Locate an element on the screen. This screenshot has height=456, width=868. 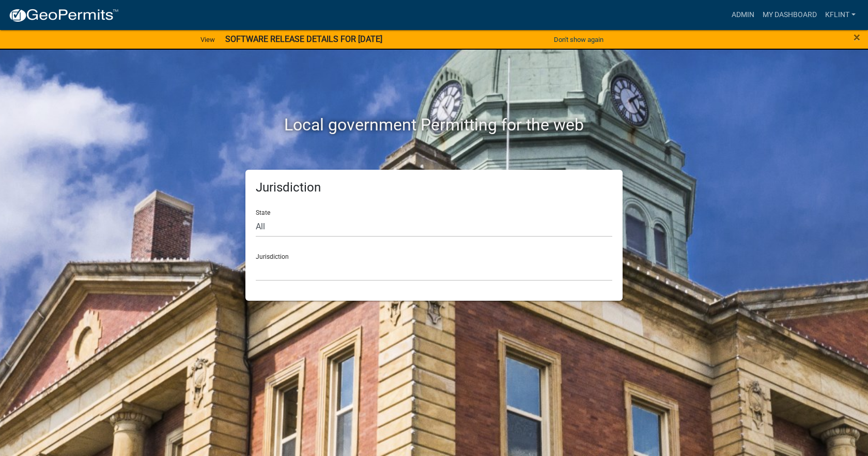
a: View is located at coordinates (208, 40).